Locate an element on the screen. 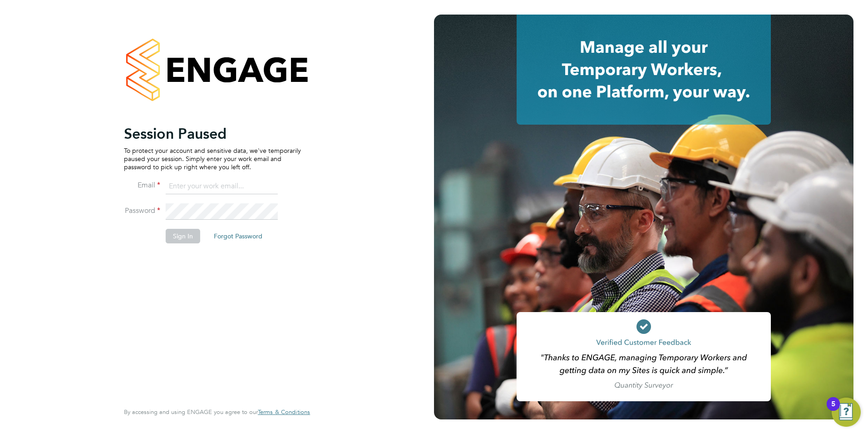 The width and height of the screenshot is (868, 434). button: Forgot Password is located at coordinates (238, 236).